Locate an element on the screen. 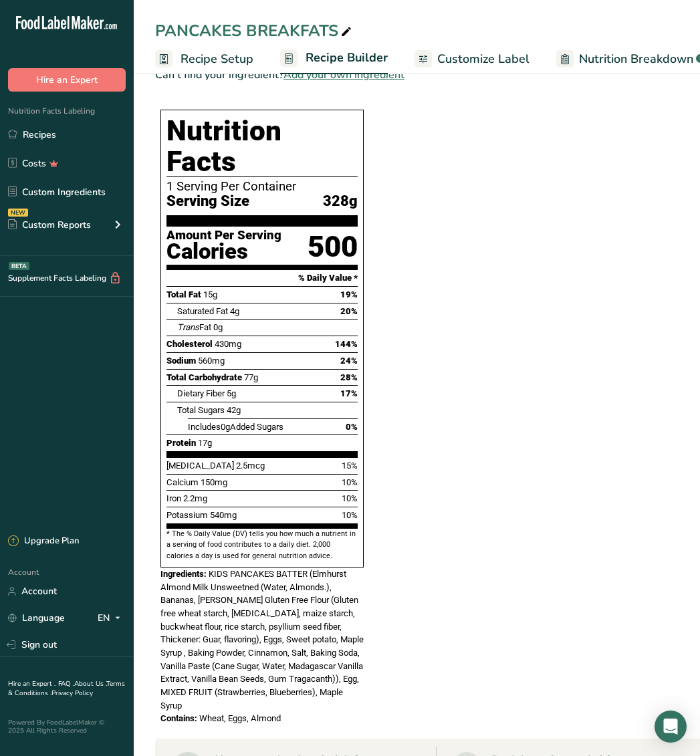 The height and width of the screenshot is (756, 700). button: Hire an Expert is located at coordinates (67, 80).